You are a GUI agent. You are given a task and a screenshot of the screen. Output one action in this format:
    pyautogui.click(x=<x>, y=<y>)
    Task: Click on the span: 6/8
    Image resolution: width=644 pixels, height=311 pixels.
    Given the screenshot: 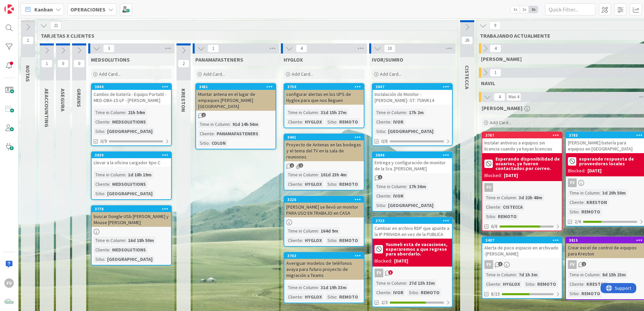 What is the action you would take?
    pyautogui.click(x=494, y=226)
    